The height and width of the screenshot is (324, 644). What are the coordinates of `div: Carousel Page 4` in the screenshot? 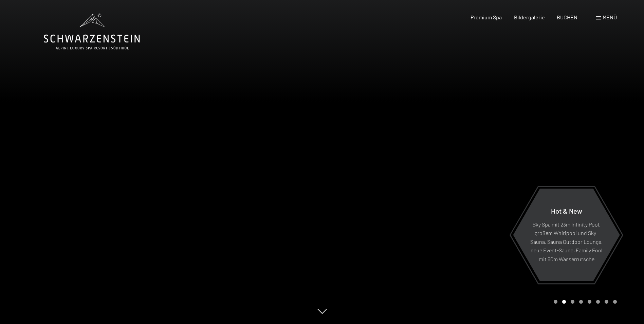 It's located at (581, 302).